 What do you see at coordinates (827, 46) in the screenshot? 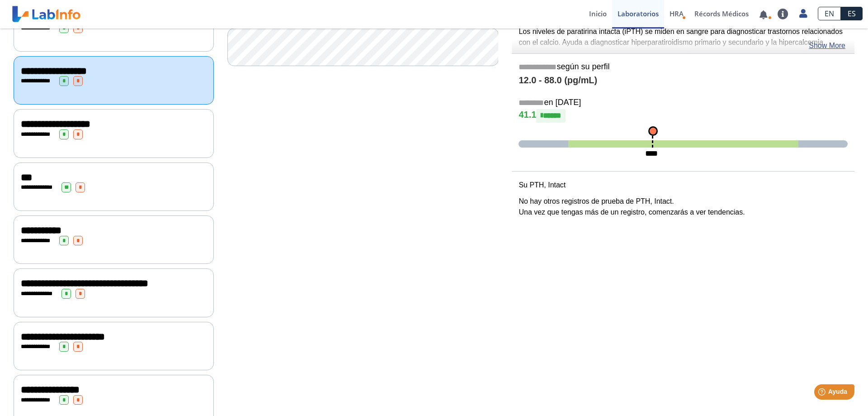
I see `a: Show More` at bounding box center [827, 46].